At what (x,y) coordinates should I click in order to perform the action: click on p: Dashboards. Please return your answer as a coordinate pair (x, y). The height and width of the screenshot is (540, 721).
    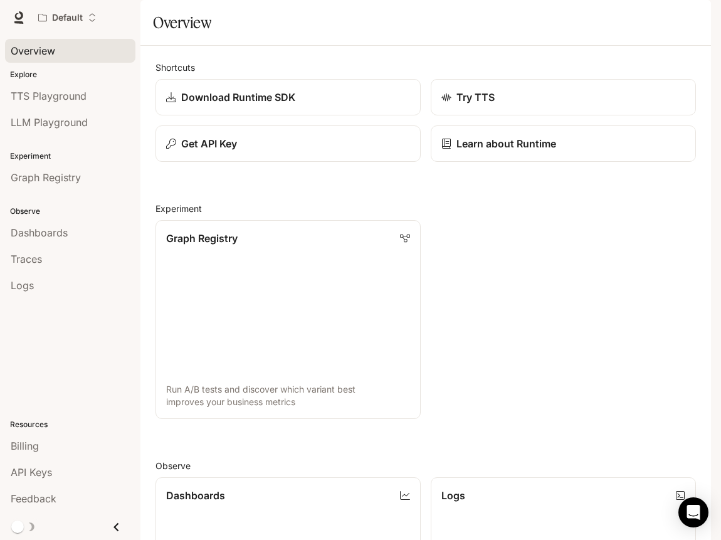
    Looking at the image, I should click on (196, 495).